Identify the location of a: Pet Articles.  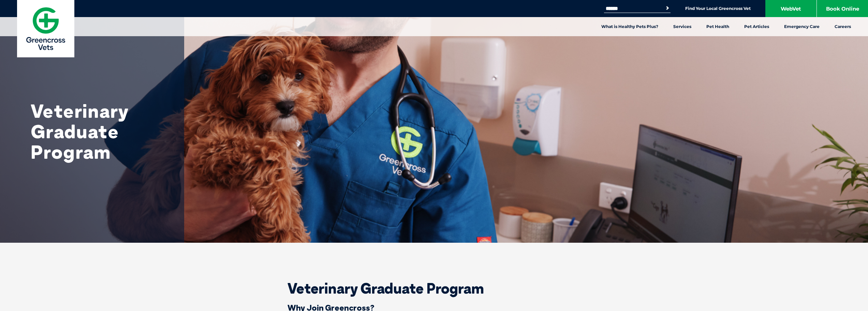
(756, 27).